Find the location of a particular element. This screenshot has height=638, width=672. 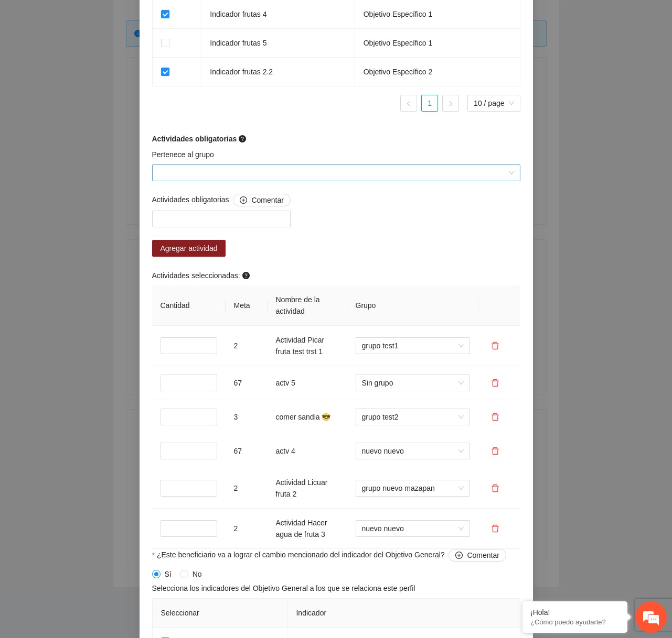

span: Actividades obligatorias is located at coordinates (221, 200).